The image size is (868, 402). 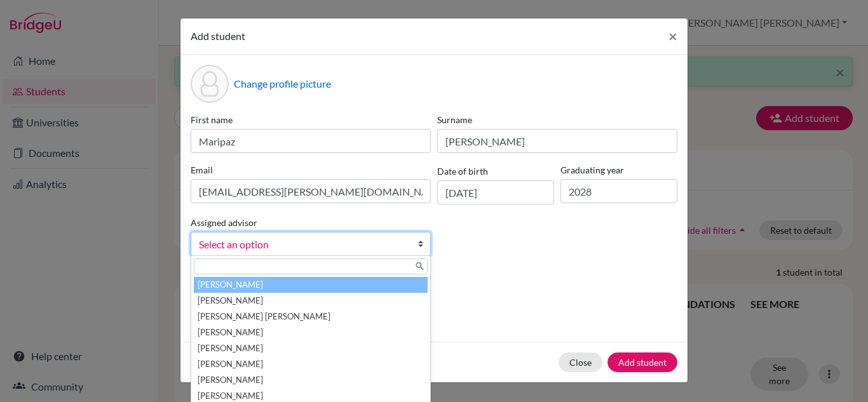 I want to click on label: Date of birth, so click(x=462, y=171).